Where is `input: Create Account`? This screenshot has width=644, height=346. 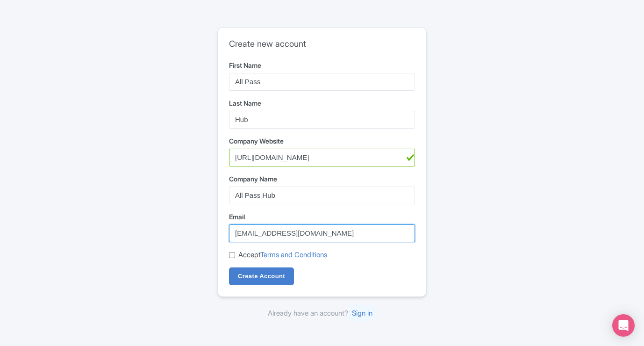 input: Create Account is located at coordinates (261, 276).